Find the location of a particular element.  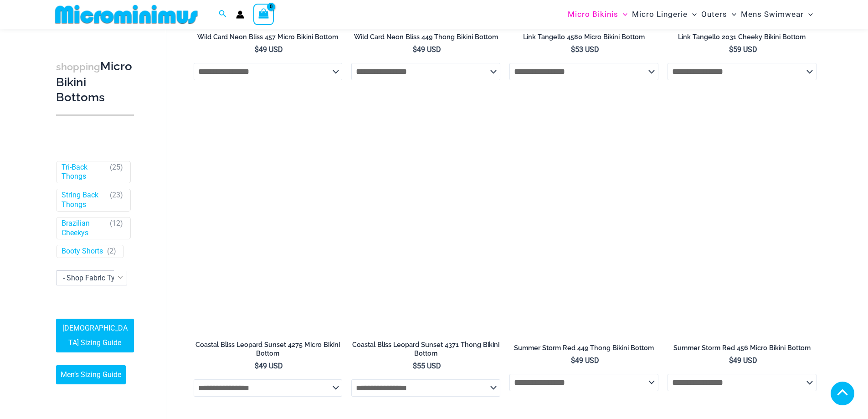

a: Micro LingerieMenu ToggleMenu Toggle is located at coordinates (664, 14).